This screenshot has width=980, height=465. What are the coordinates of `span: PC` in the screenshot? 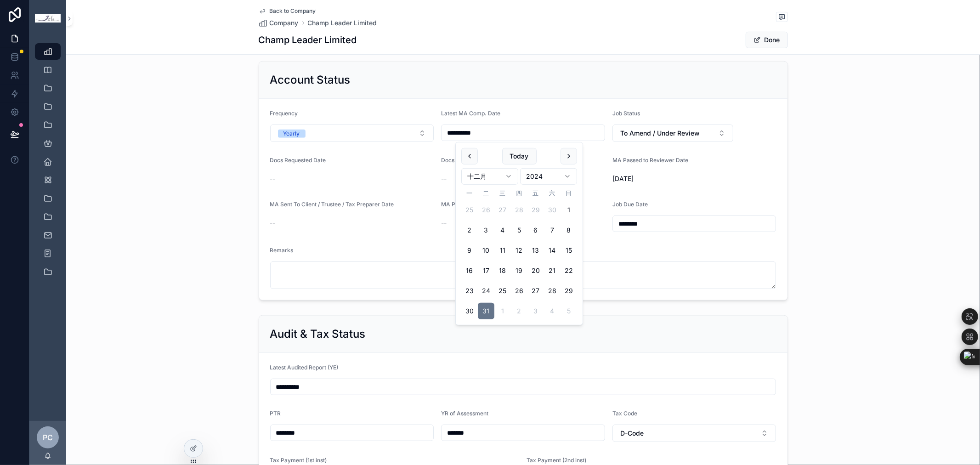 It's located at (47, 437).